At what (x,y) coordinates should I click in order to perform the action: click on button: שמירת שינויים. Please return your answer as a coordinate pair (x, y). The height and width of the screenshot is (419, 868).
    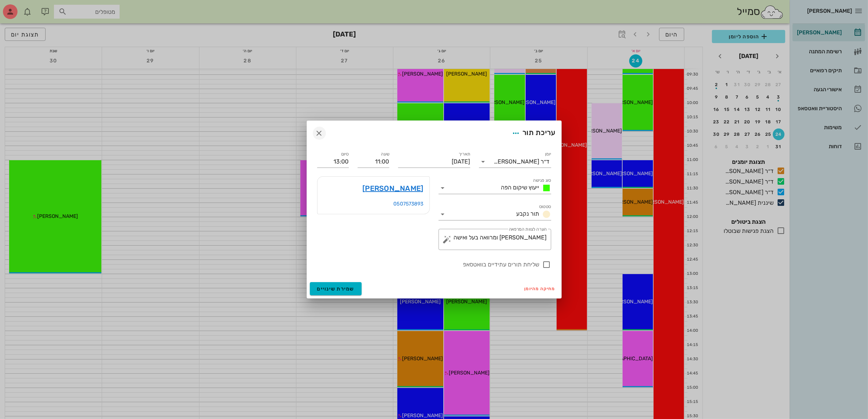
    Looking at the image, I should click on (336, 289).